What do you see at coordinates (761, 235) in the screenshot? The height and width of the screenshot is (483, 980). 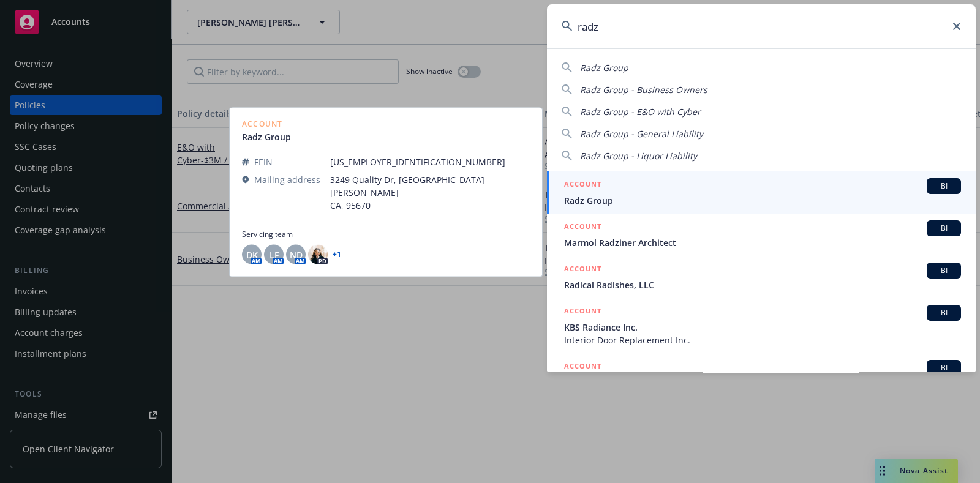 I see `a: ACCOUNTBIMarmol Radziner Architect` at bounding box center [761, 235].